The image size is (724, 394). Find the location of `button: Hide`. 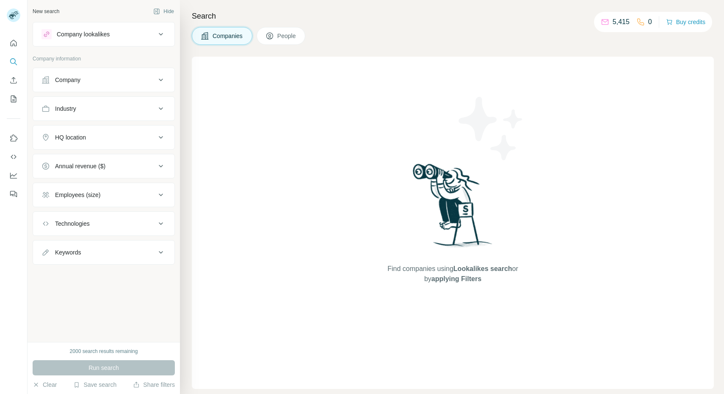

button: Hide is located at coordinates (163, 11).